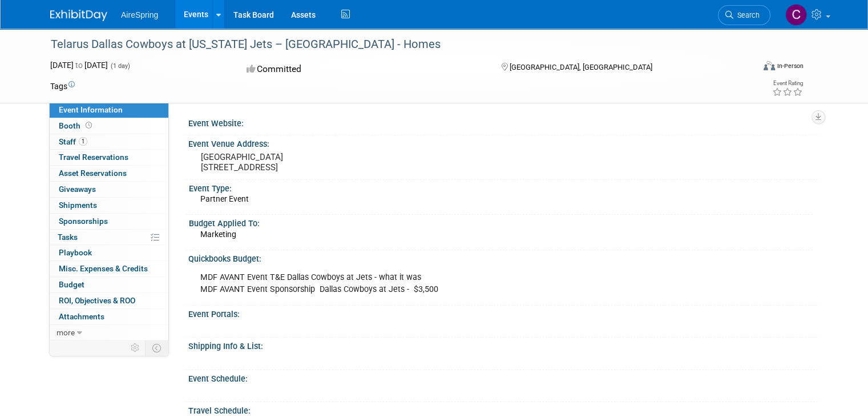  What do you see at coordinates (744, 15) in the screenshot?
I see `a: Search` at bounding box center [744, 15].